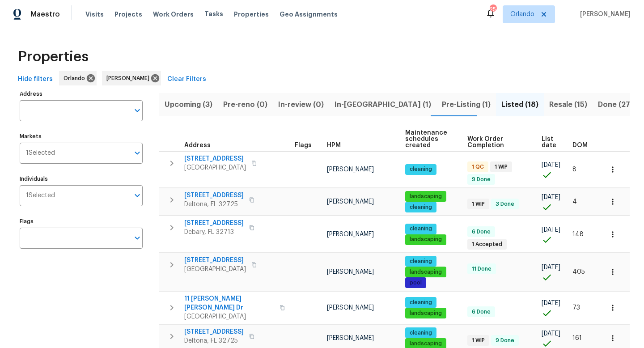 This screenshot has height=348, width=644. What do you see at coordinates (575, 170) in the screenshot?
I see `span: 8` at bounding box center [575, 170].